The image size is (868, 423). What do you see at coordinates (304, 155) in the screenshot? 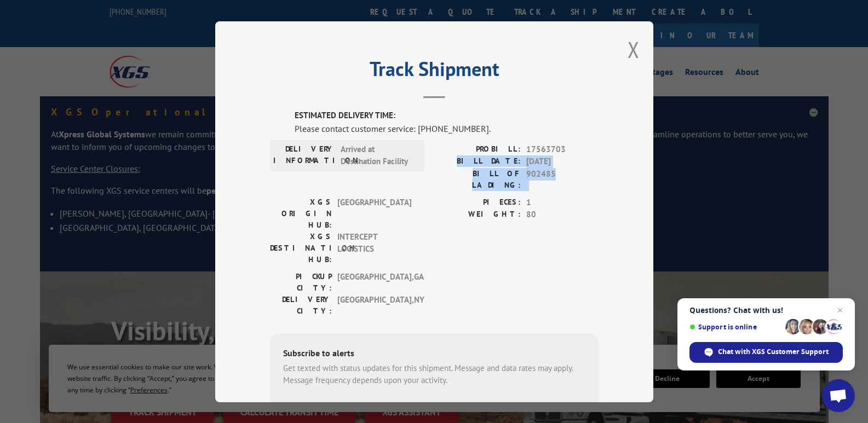
I see `label: DELIVERY INFORMATION:` at bounding box center [304, 155].